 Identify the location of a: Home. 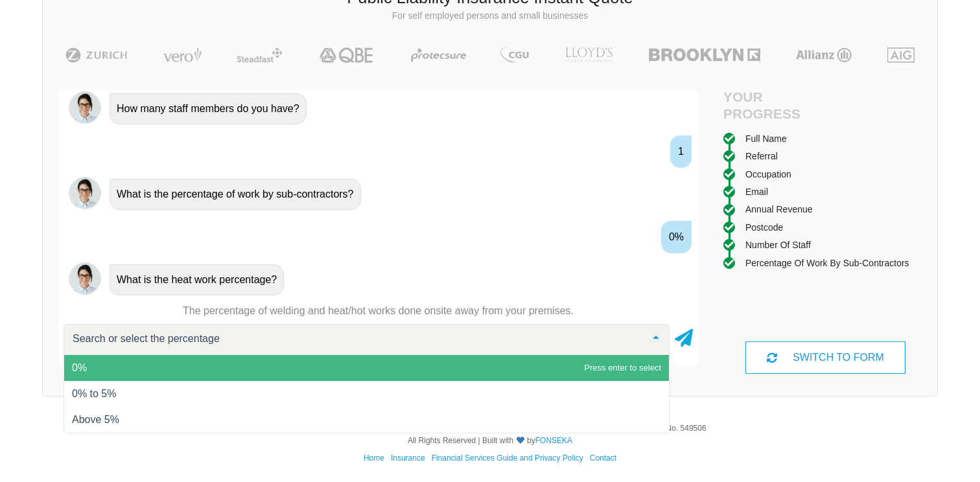
(374, 459).